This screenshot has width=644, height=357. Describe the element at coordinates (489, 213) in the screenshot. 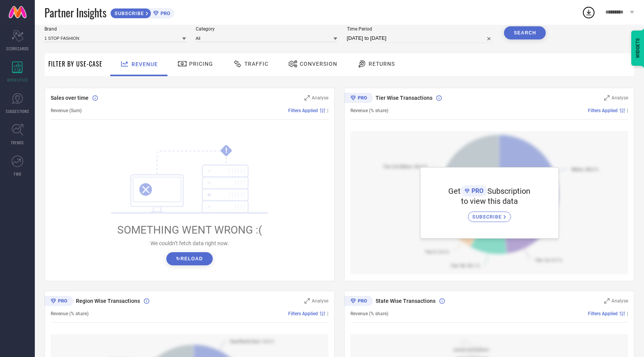

I see `a: SUBSCRIBE` at that location.